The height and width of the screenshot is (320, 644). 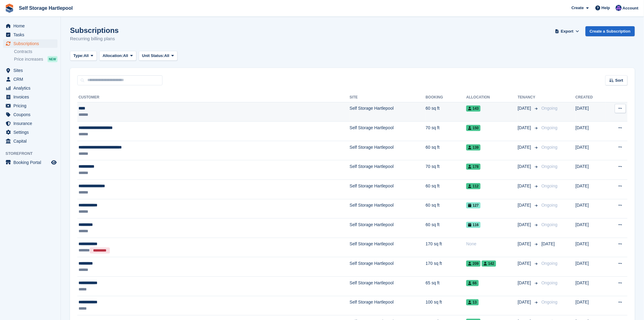 What do you see at coordinates (158, 56) in the screenshot?
I see `button: Unit Status: All` at bounding box center [158, 56].